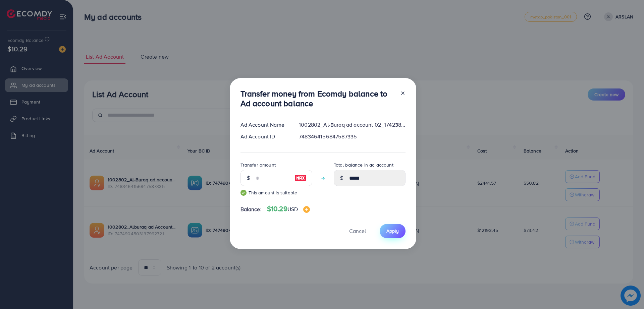 This screenshot has height=309, width=644. What do you see at coordinates (251, 209) in the screenshot?
I see `span: Balance:` at bounding box center [251, 209].